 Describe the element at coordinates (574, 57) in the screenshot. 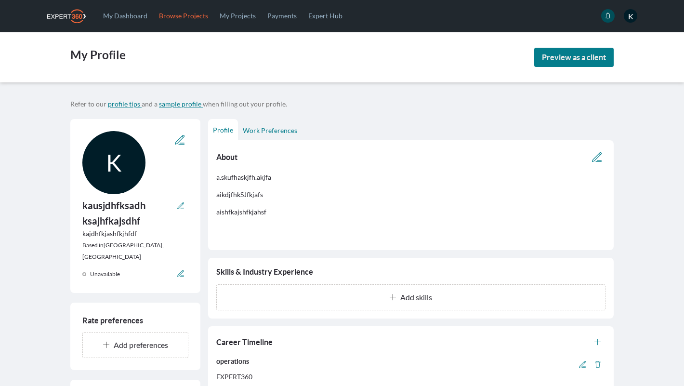

I see `span: Preview as a client` at that location.